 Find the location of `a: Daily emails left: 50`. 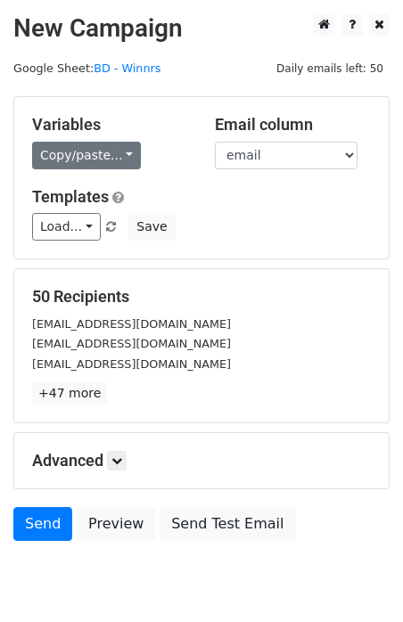

a: Daily emails left: 50 is located at coordinates (330, 68).